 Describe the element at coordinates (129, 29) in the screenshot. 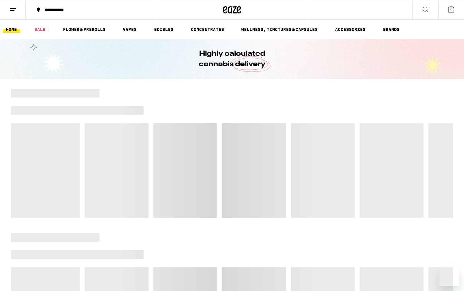

I see `a: VAPES` at that location.